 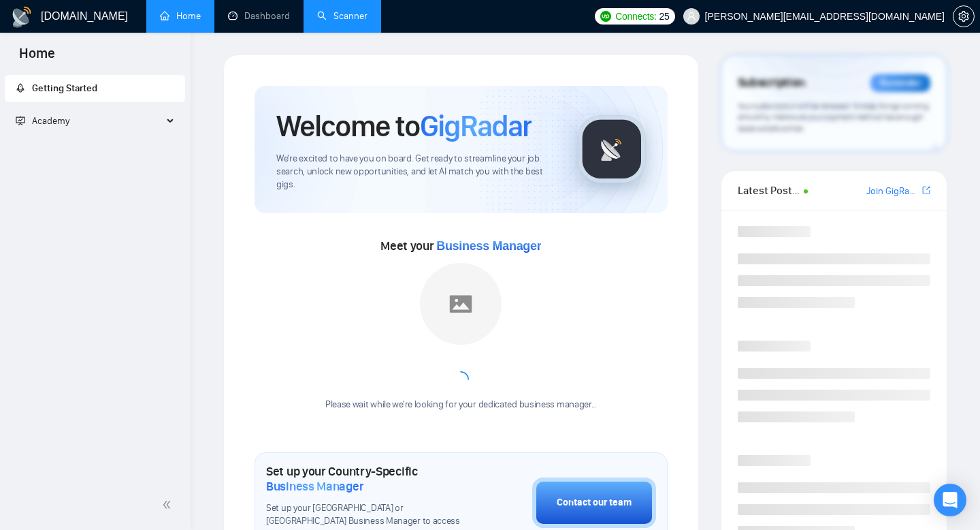 I want to click on a: searchScanner, so click(x=343, y=16).